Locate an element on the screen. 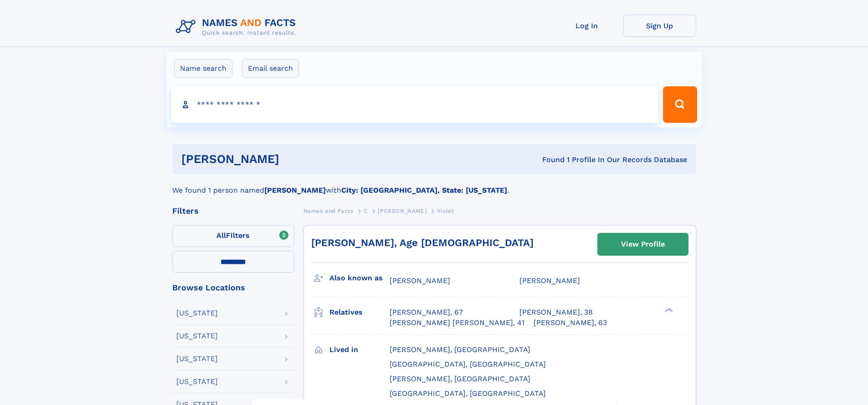 The height and width of the screenshot is (405, 868). input: search input is located at coordinates (415, 104).